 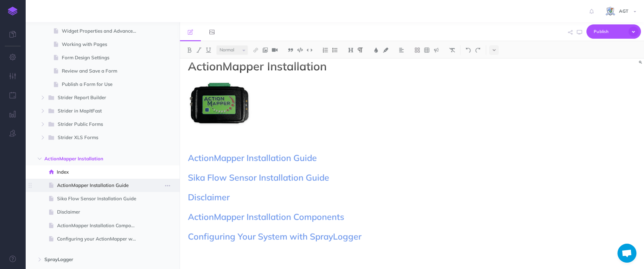 What do you see at coordinates (274, 50) in the screenshot?
I see `img: Add video button` at bounding box center [274, 50].